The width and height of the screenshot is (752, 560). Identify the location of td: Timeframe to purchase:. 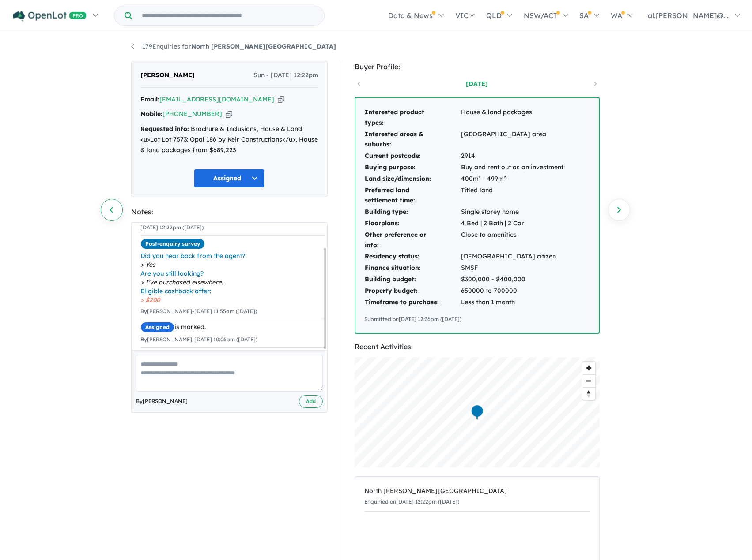
(412, 302).